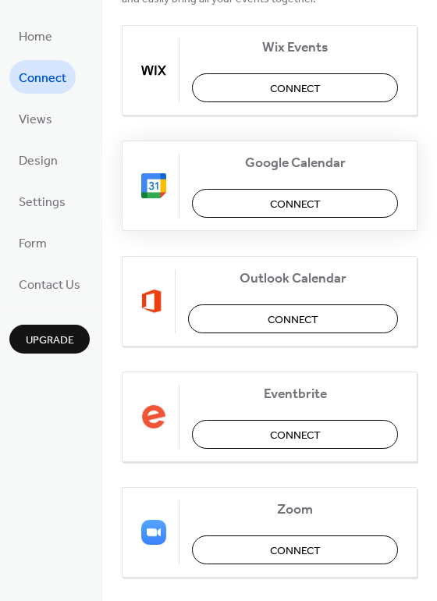  Describe the element at coordinates (42, 76) in the screenshot. I see `a: Connect` at that location.